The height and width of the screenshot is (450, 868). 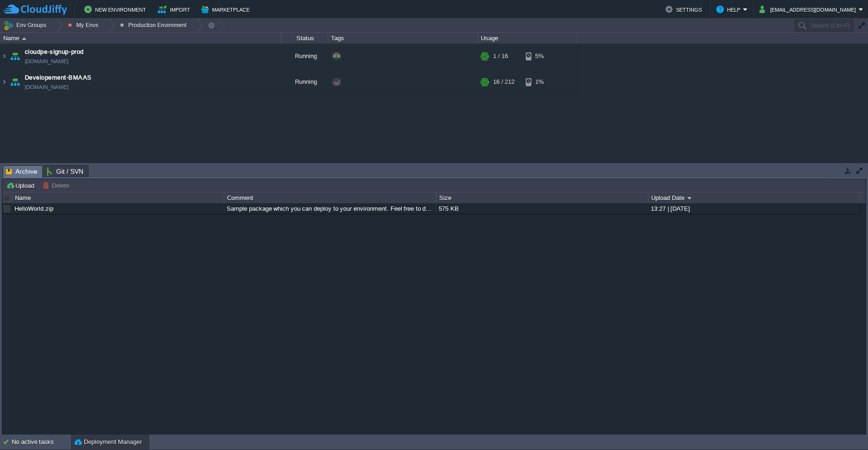 I want to click on button: Env Groups, so click(x=26, y=25).